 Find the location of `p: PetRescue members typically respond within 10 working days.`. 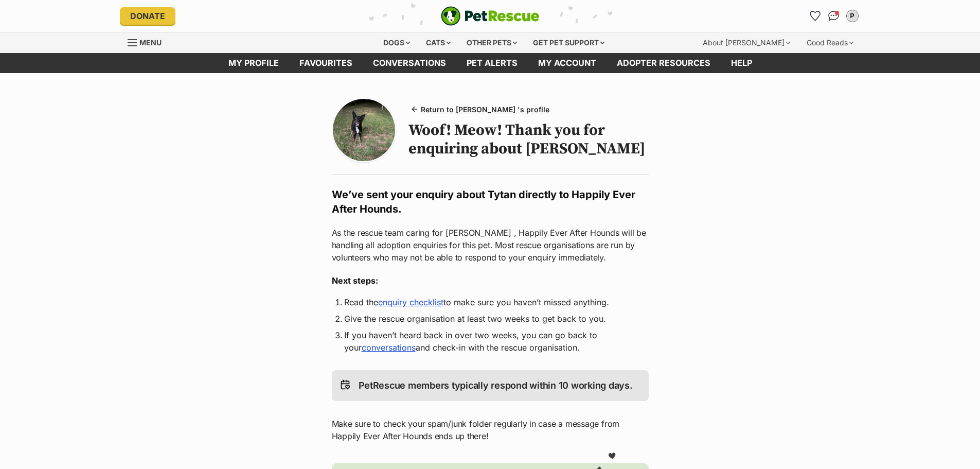

p: PetRescue members typically respond within 10 working days. is located at coordinates (496, 386).